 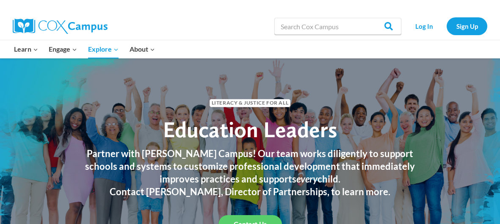 I want to click on nav: Primary Navigation, so click(x=84, y=49).